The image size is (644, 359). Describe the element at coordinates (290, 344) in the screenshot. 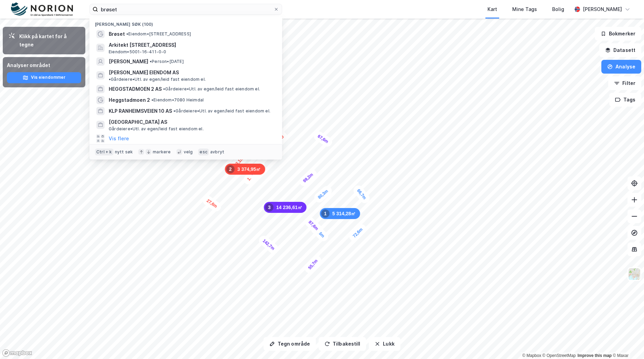

I see `button: Tegn område` at that location.